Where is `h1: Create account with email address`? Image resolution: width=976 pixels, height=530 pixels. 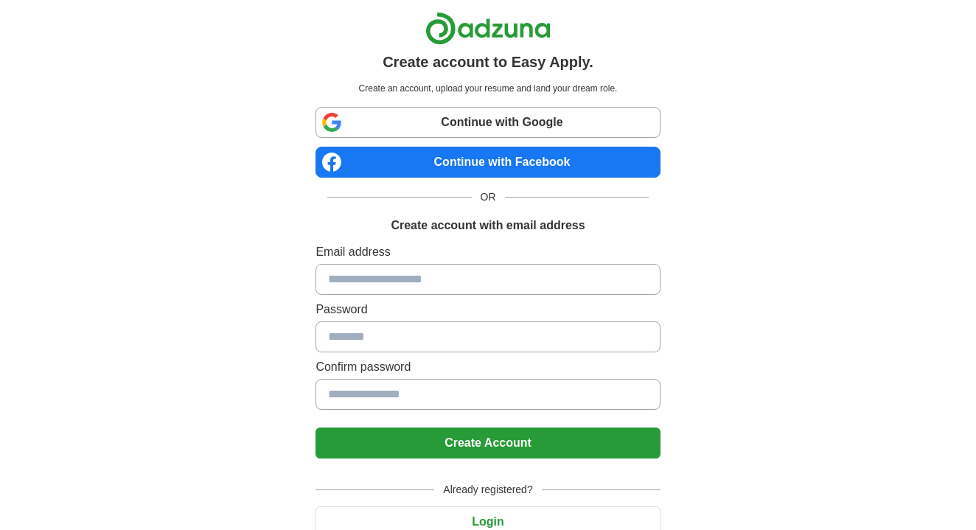
h1: Create account with email address is located at coordinates (487, 226).